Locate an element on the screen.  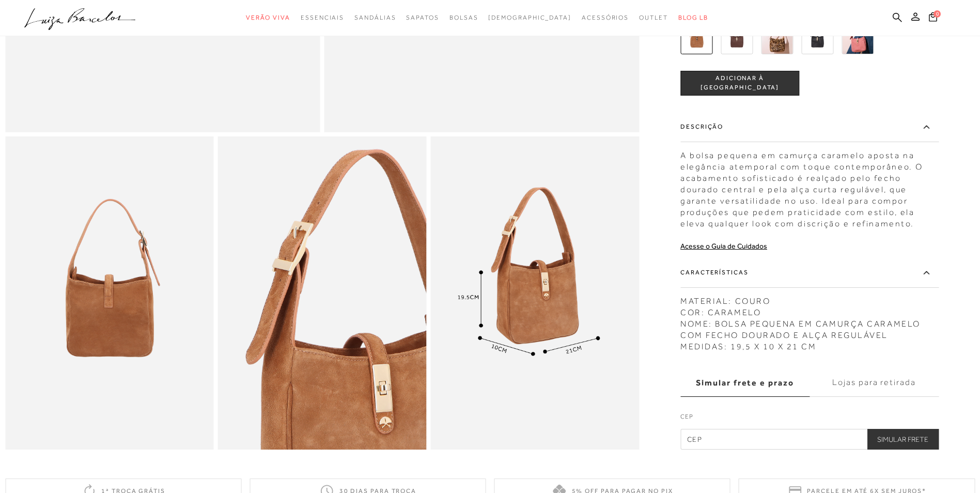
label: Simular frete e prazo is located at coordinates (745, 383).